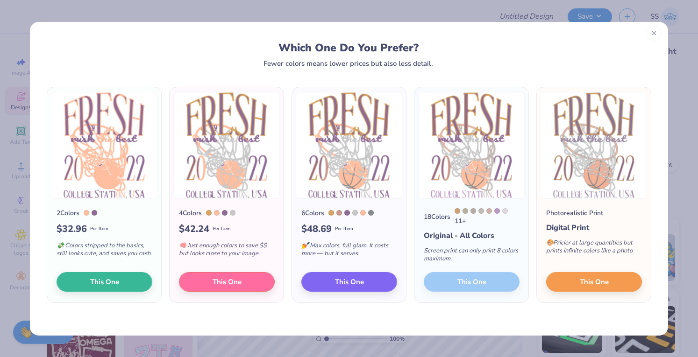 Image resolution: width=698 pixels, height=357 pixels. I want to click on div: Digital Print, so click(594, 228).